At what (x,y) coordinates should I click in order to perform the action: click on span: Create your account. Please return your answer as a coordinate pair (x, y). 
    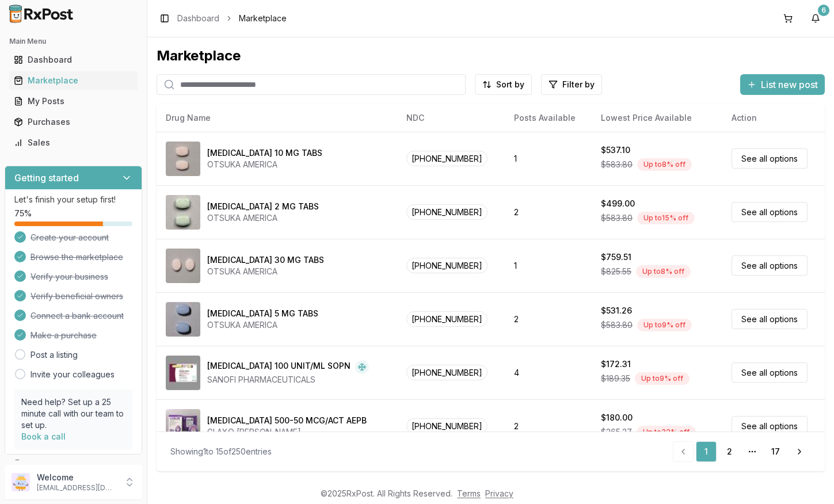
    Looking at the image, I should click on (70, 238).